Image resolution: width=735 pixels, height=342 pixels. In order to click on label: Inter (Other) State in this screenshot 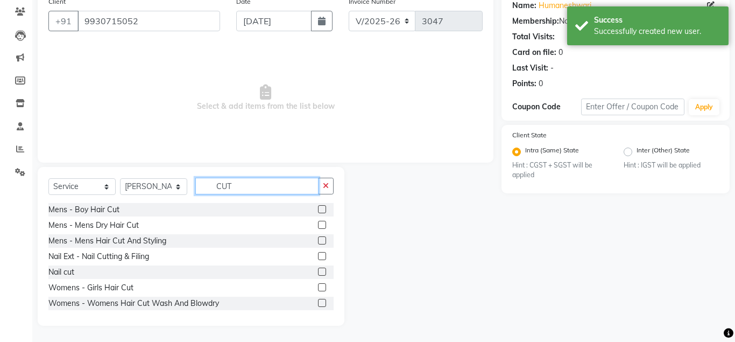, I will do `click(663, 152)`.